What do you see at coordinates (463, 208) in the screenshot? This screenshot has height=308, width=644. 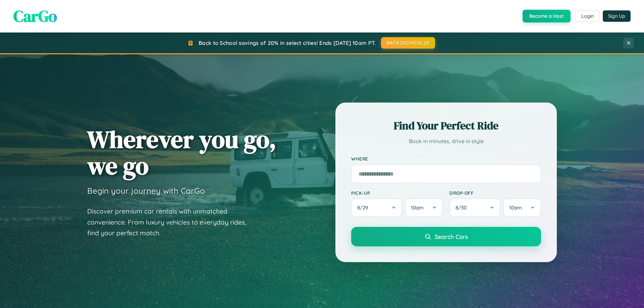 I see `span: 8 / 30` at bounding box center [463, 208].